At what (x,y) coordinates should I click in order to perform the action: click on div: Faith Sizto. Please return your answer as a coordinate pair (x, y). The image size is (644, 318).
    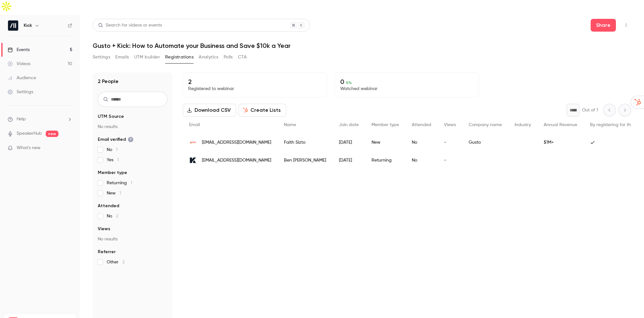
    Looking at the image, I should click on (305, 143).